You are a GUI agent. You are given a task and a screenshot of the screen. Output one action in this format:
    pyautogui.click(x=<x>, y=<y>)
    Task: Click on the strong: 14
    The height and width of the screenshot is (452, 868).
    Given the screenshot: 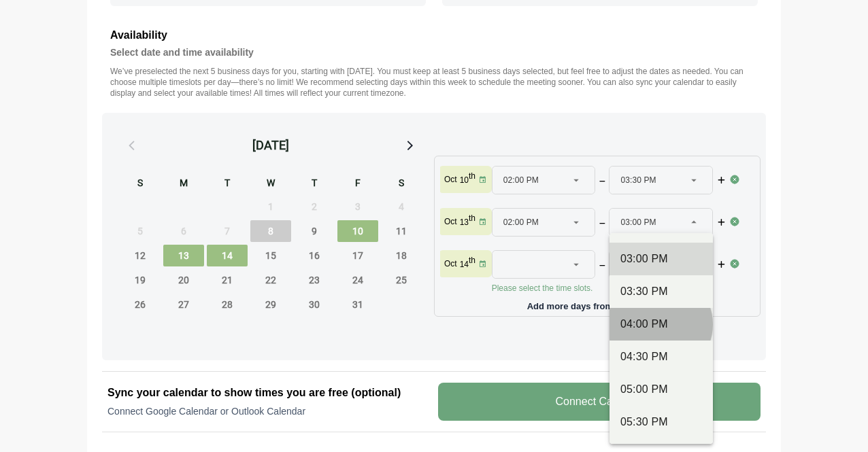 What is the action you would take?
    pyautogui.click(x=464, y=265)
    